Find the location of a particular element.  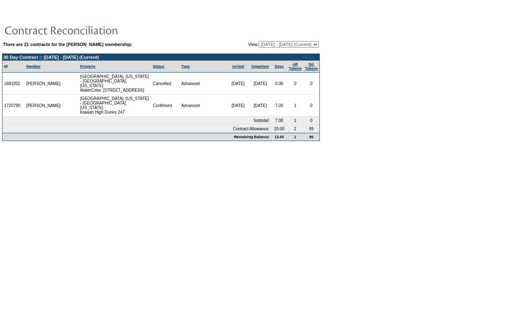

td: 1720790 is located at coordinates (13, 105).